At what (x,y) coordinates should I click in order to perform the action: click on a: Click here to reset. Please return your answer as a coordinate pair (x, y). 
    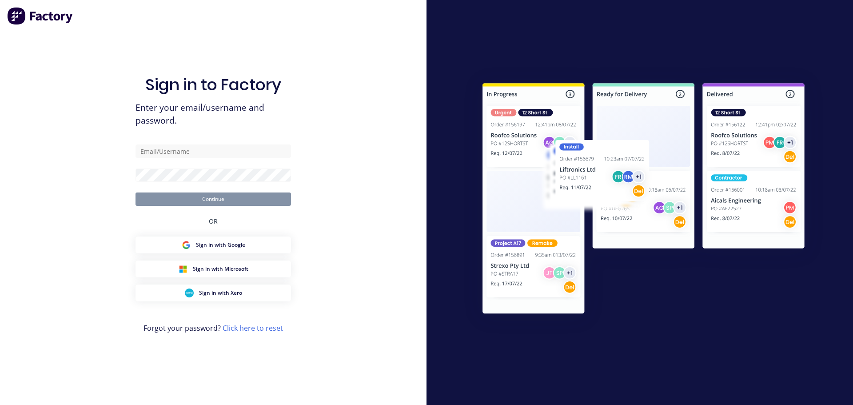
    Looking at the image, I should click on (253, 328).